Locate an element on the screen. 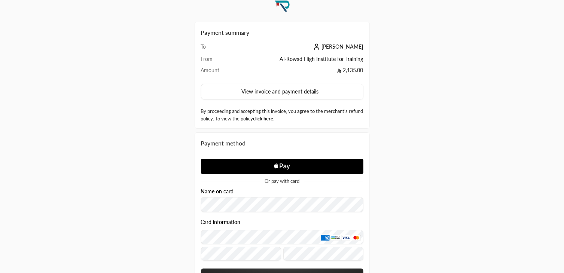  legend: Card information is located at coordinates (221, 222).